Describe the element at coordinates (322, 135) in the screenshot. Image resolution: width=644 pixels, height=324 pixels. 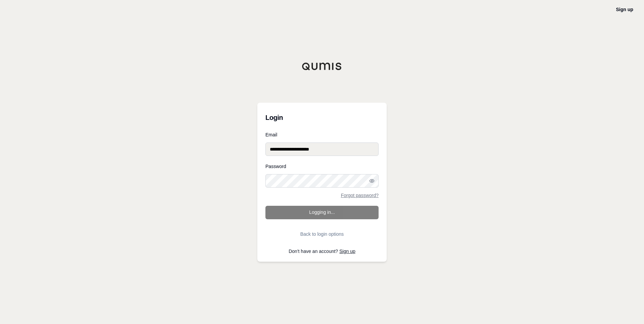
I see `label: Email` at that location.